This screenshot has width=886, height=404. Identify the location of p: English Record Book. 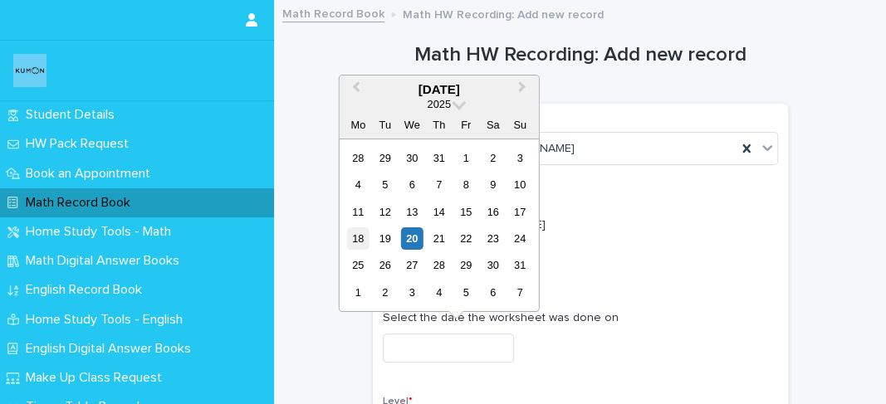
(87, 290).